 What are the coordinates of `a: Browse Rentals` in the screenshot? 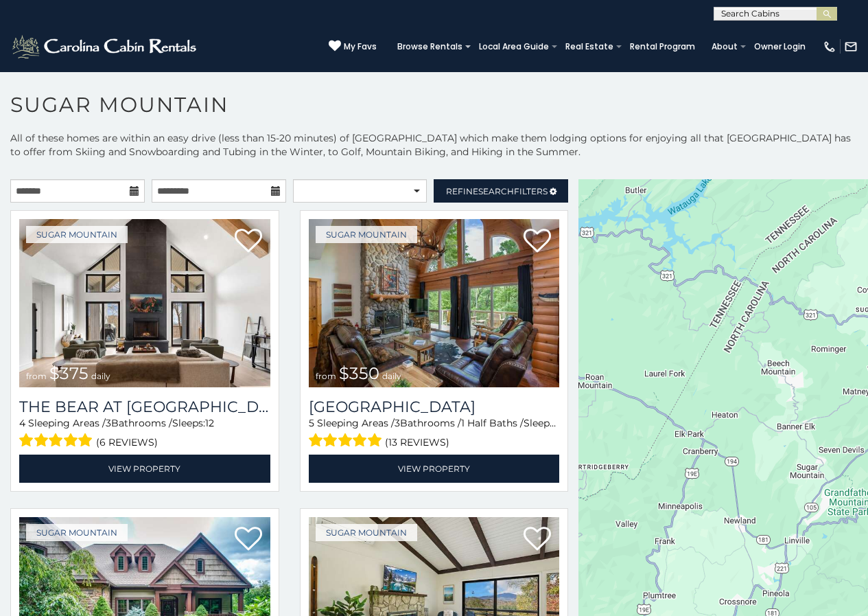 It's located at (430, 47).